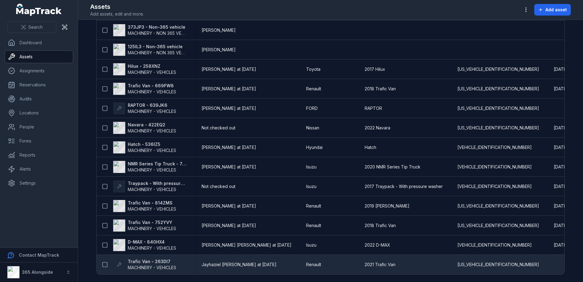 This screenshot has height=282, width=583. I want to click on time: 11/07/2025, 12:00:00 am, so click(561, 167).